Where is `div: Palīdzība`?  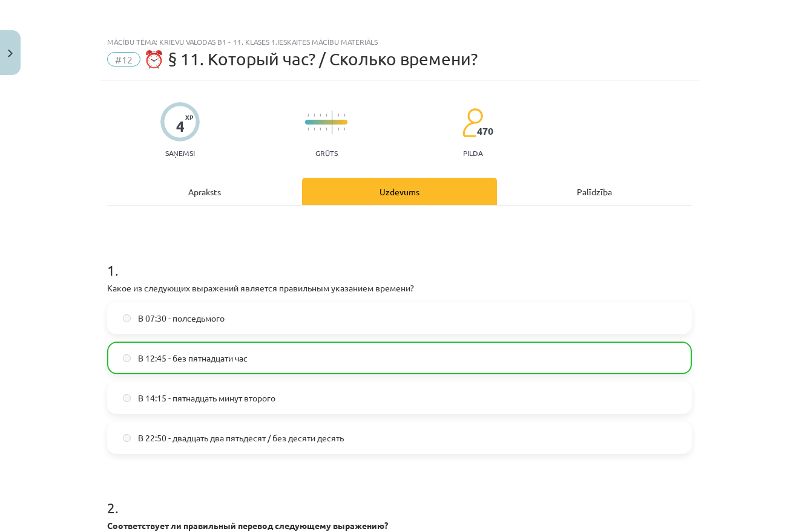
div: Palīdzība is located at coordinates (594, 191).